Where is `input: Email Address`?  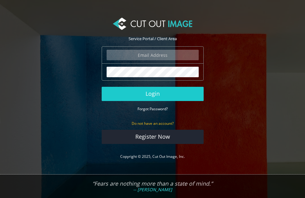
input: Email Address is located at coordinates (153, 55).